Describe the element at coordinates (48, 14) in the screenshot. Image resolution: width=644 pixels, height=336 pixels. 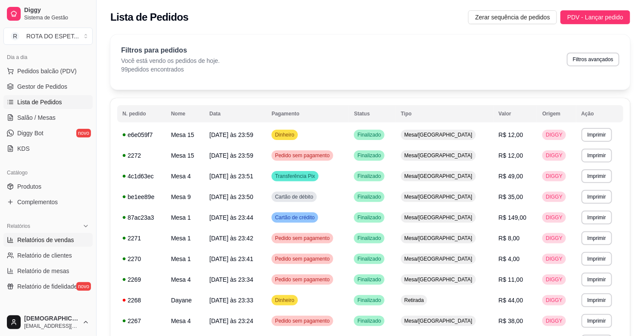
I see `a: DiggySistema de Gestão` at that location.